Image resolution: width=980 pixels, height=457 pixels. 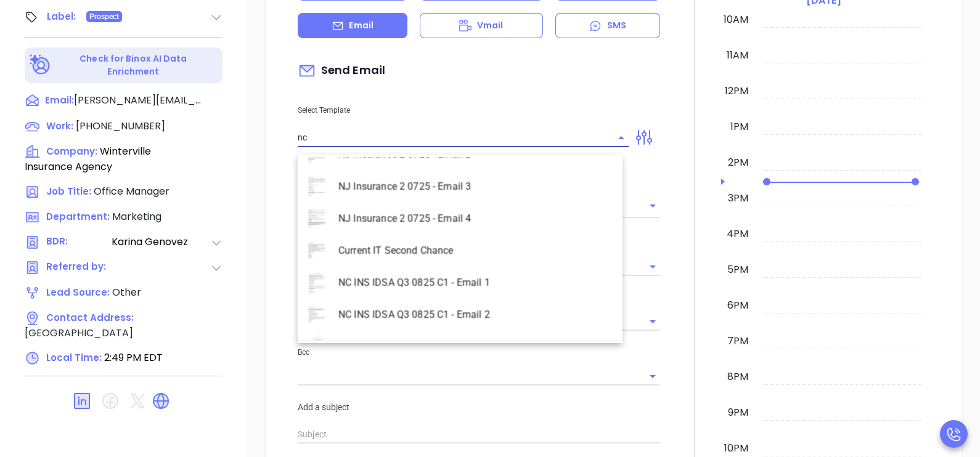 What do you see at coordinates (736, 20) in the screenshot?
I see `div: 10am` at bounding box center [736, 20].